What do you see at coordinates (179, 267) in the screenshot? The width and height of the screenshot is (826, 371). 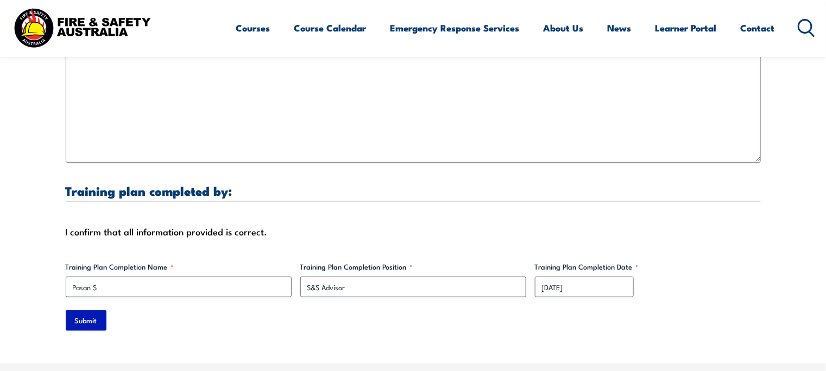 I see `label: Training Plan Completion Name` at bounding box center [179, 267].